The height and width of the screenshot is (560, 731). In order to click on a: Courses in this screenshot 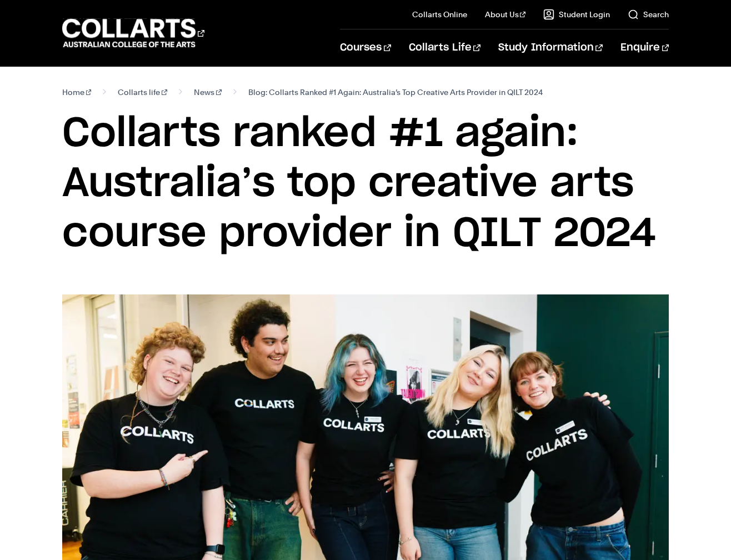, I will do `click(365, 48)`.